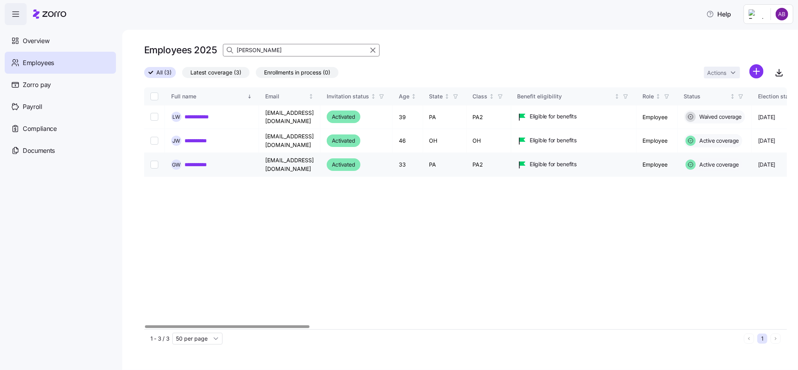 The width and height of the screenshot is (798, 370). What do you see at coordinates (749, 339) in the screenshot?
I see `button: Previous page` at bounding box center [749, 339].